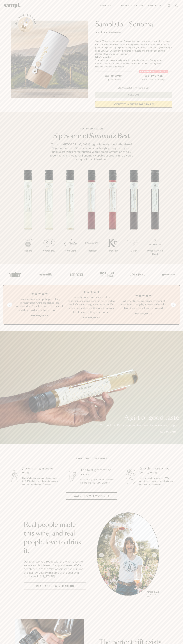  What do you see at coordinates (91, 458) in the screenshot?
I see `h2: A gift that gives more` at bounding box center [91, 458].